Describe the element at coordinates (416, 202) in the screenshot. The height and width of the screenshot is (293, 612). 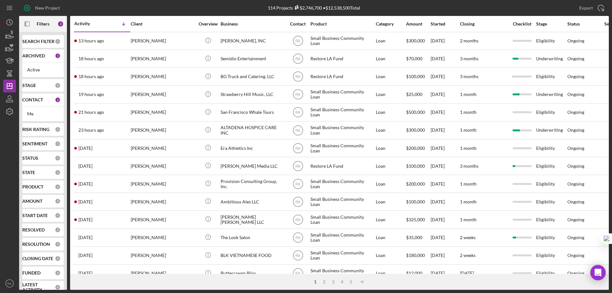
I see `span: $100,000` at that location.